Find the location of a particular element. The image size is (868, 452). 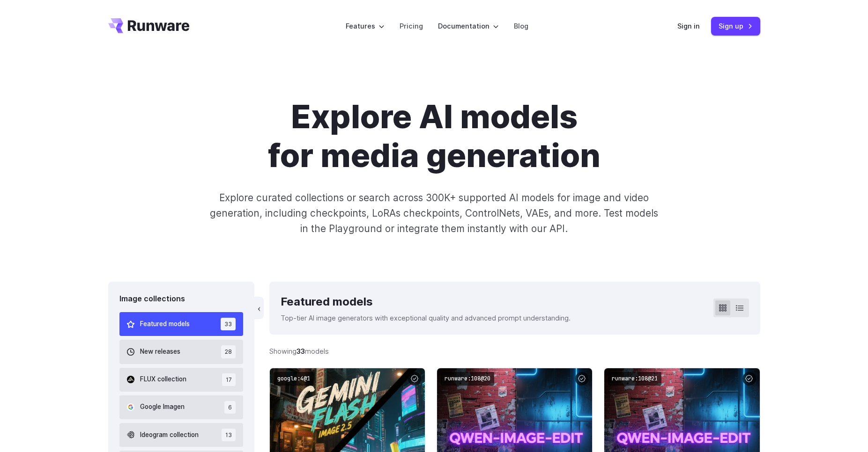

span: 17 is located at coordinates (229, 380).